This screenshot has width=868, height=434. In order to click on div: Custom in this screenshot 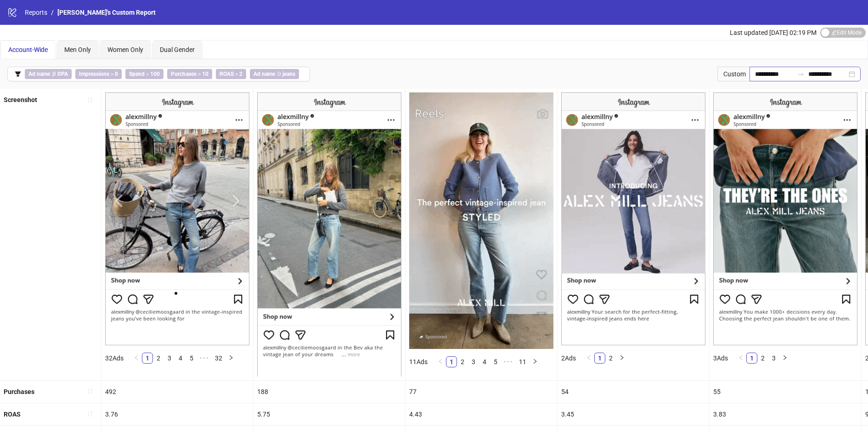, I will do `click(733, 74)`.